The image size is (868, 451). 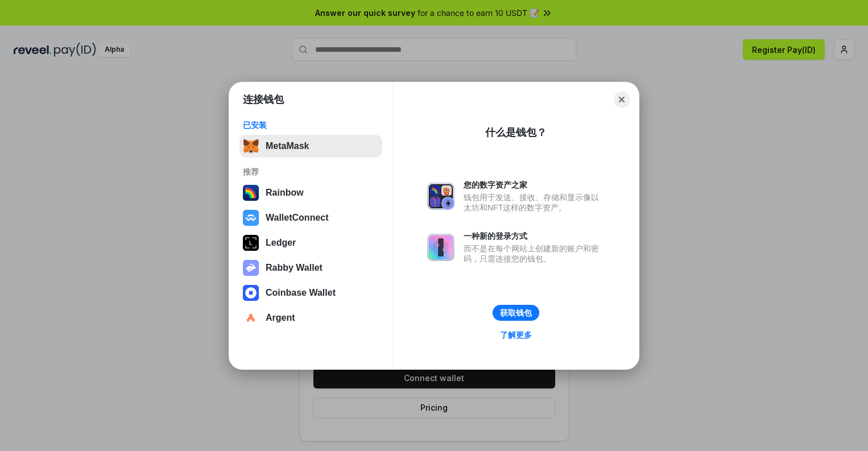 I want to click on button: MetaMask, so click(x=311, y=146).